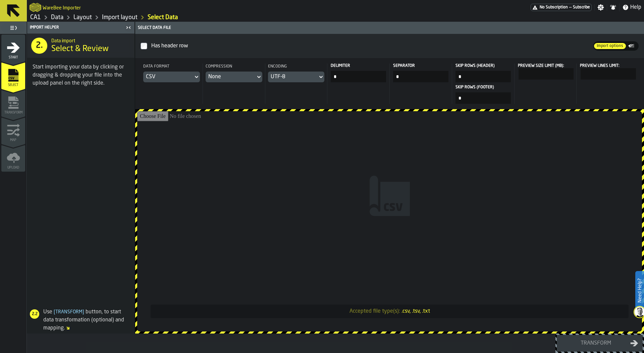 The image size is (644, 353). I want to click on nav: Breadcrumb, so click(182, 18).